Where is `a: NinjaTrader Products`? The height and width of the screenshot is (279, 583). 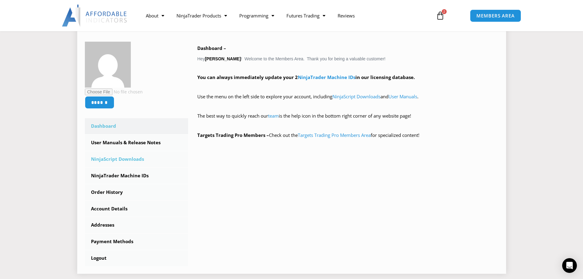 a: NinjaTrader Products is located at coordinates (202, 16).